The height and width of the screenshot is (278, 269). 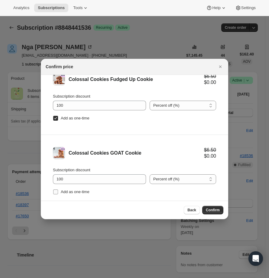 What do you see at coordinates (136, 79) in the screenshot?
I see `div: Colossal Cookies Fudged Up Cookie` at bounding box center [136, 79].